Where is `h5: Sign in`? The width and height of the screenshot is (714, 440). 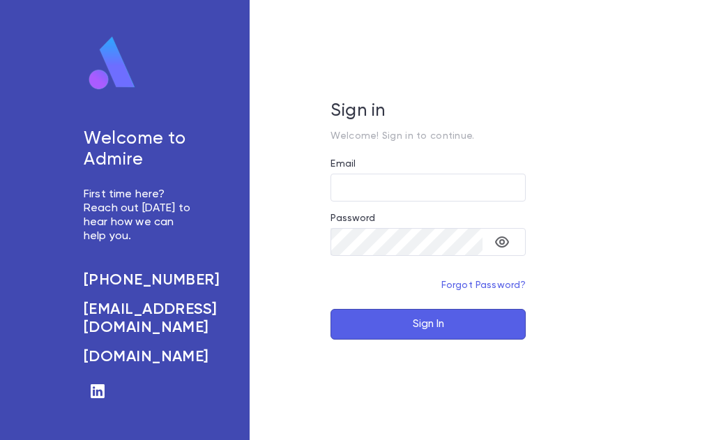
h5: Sign in is located at coordinates (428, 112).